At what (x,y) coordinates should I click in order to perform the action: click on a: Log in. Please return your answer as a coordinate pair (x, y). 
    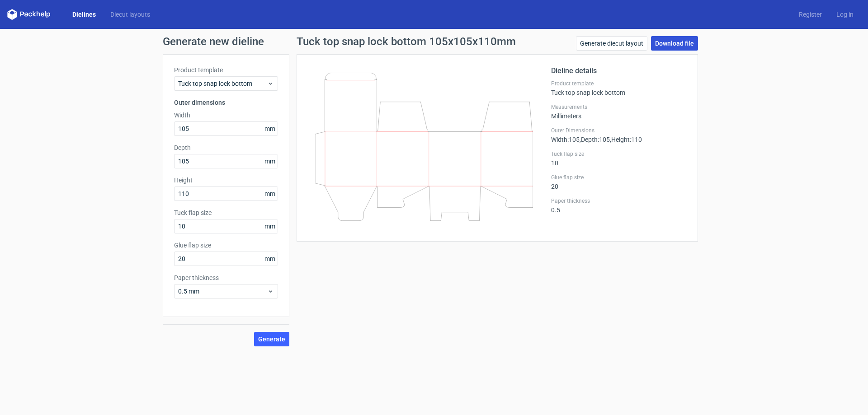
    Looking at the image, I should click on (845, 14).